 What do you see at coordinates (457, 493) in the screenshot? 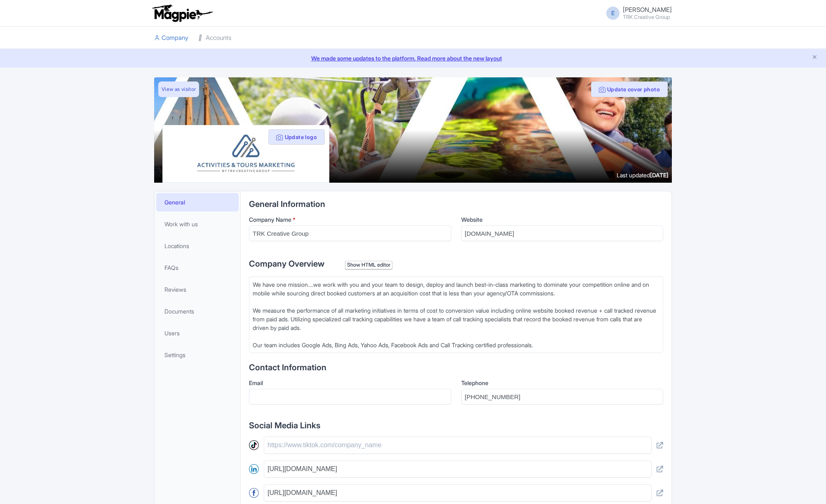
I see `input: https://www.facebook.com/company_name` at bounding box center [457, 493].